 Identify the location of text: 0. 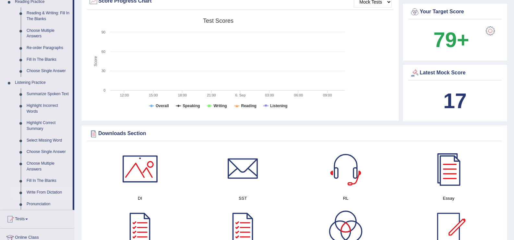
(104, 90).